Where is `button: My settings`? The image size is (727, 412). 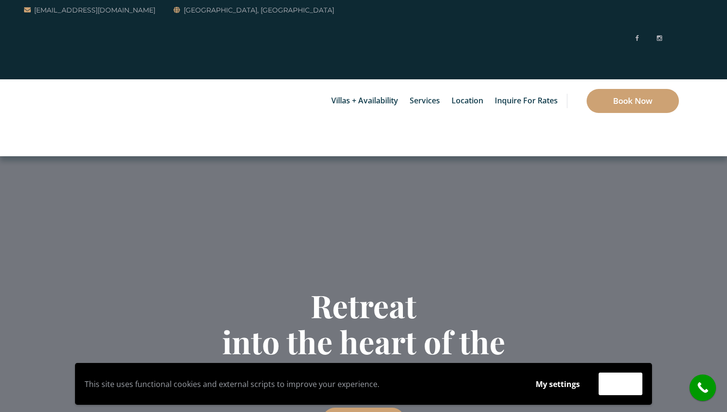
button: My settings is located at coordinates (557, 384).